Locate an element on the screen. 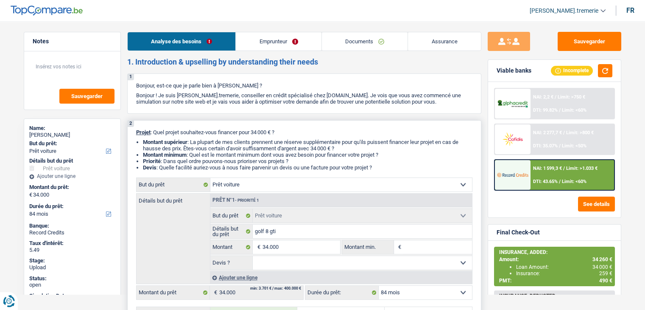 Image resolution: width=645 pixels, height=310 pixels. div: Viable banks is located at coordinates (514, 70).